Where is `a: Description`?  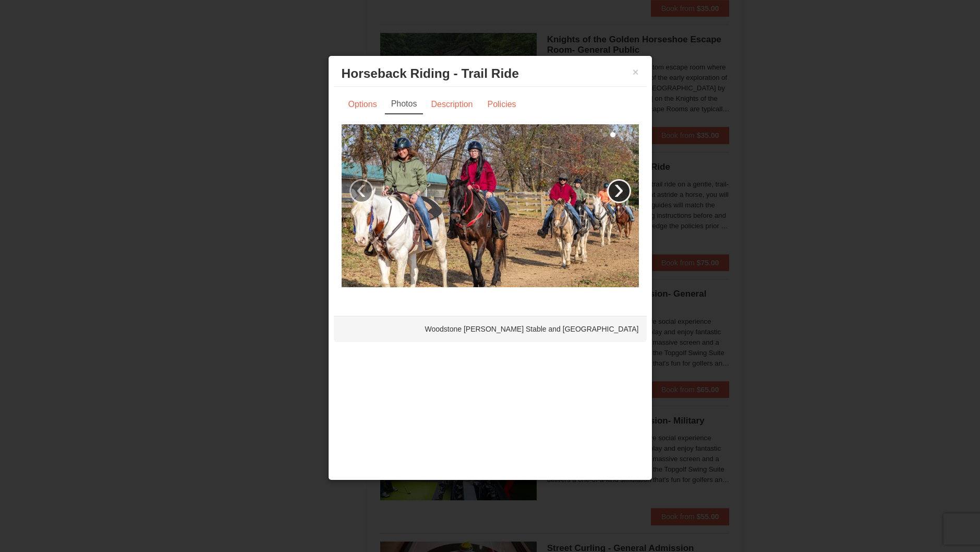
a: Description is located at coordinates (451, 104).